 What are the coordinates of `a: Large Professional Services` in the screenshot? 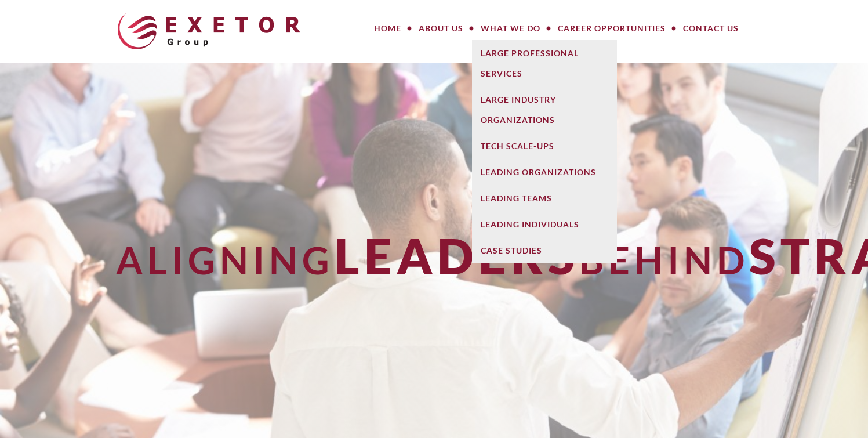 It's located at (545, 63).